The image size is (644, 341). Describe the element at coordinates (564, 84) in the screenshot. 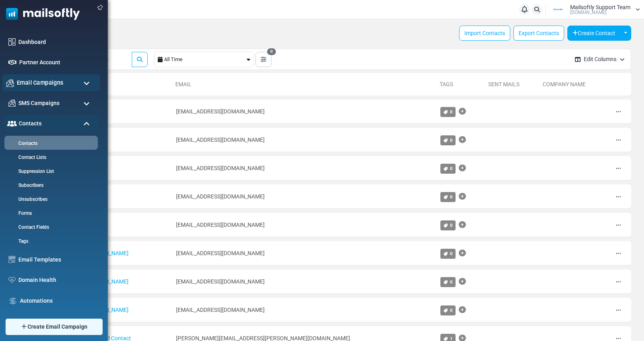

I see `a: Company Name` at that location.